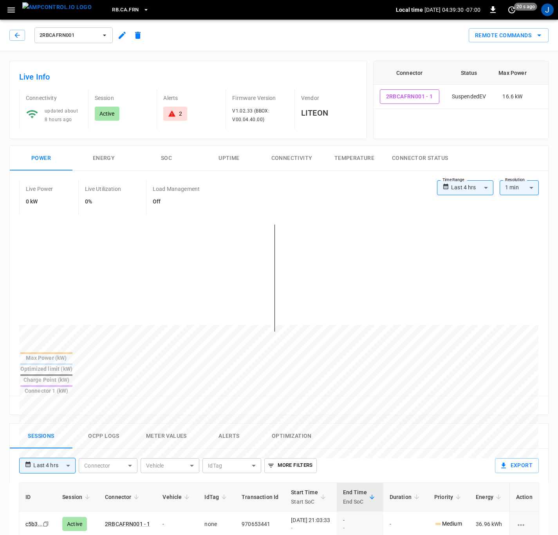 The image size is (558, 535). What do you see at coordinates (54, 98) in the screenshot?
I see `p: Connectivity` at bounding box center [54, 98].